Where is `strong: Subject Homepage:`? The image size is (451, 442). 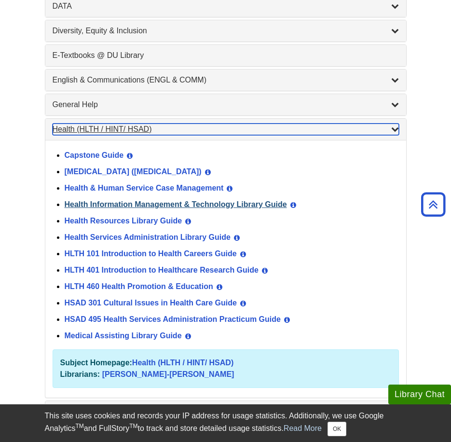
strong: Subject Homepage: is located at coordinates (96, 362).